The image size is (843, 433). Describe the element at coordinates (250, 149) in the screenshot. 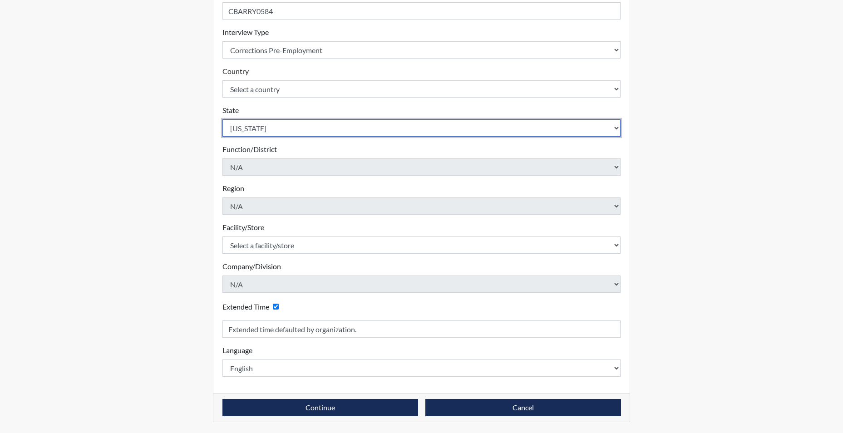

I see `label: Function/District` at that location.